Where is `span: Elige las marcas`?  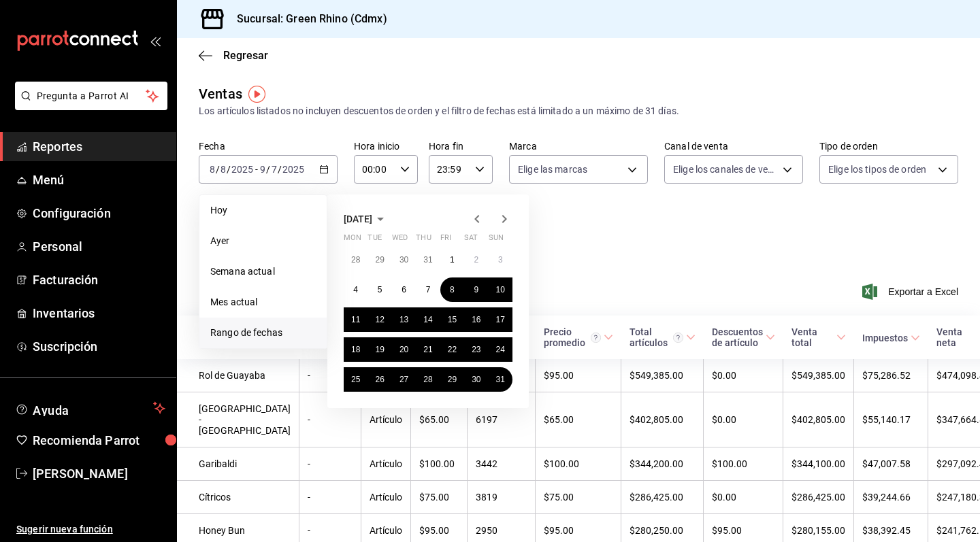 span: Elige las marcas is located at coordinates (552, 170).